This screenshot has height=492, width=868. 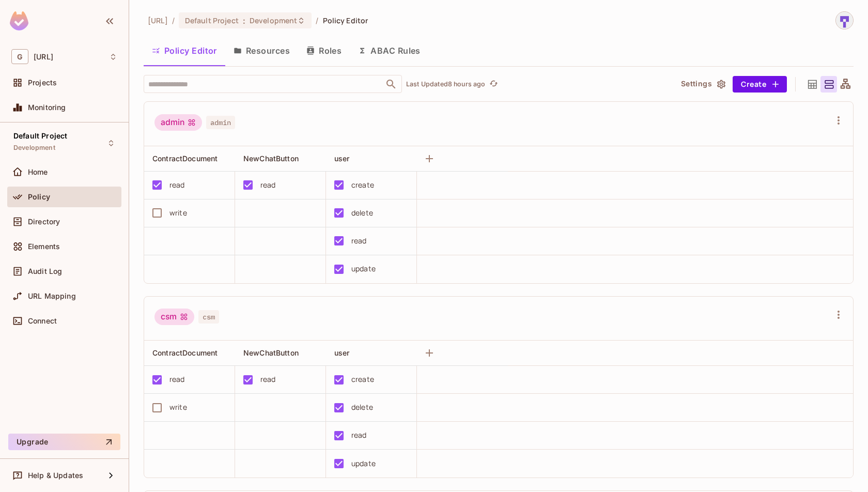 I want to click on span: Audit Log, so click(x=45, y=271).